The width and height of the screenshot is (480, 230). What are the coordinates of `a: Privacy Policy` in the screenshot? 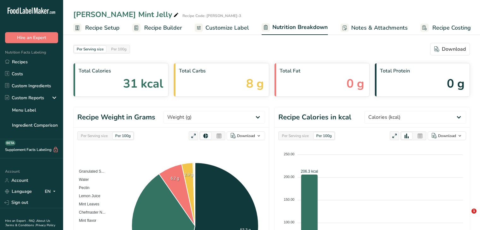 It's located at (45, 226).